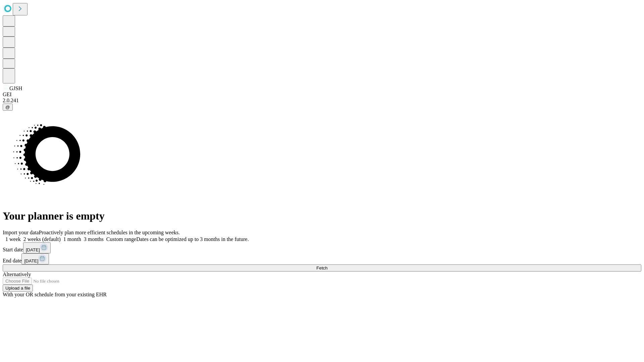  I want to click on span: GJSH, so click(16, 88).